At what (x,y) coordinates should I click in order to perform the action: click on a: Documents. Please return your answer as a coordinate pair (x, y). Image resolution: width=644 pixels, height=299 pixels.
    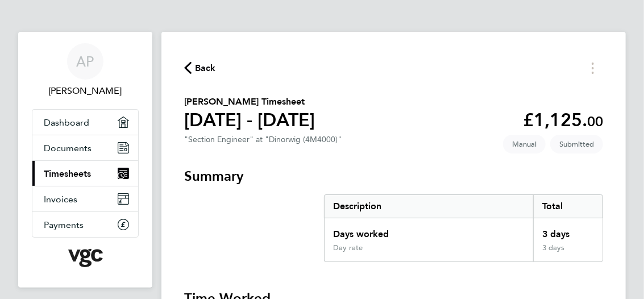
    Looking at the image, I should click on (85, 147).